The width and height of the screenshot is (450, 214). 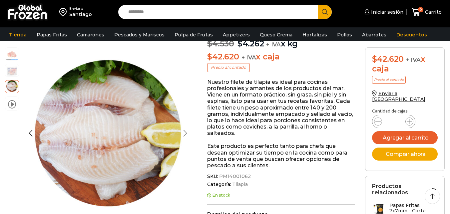 What do you see at coordinates (12, 54) in the screenshot?
I see `span: tilapia-filete` at bounding box center [12, 54].